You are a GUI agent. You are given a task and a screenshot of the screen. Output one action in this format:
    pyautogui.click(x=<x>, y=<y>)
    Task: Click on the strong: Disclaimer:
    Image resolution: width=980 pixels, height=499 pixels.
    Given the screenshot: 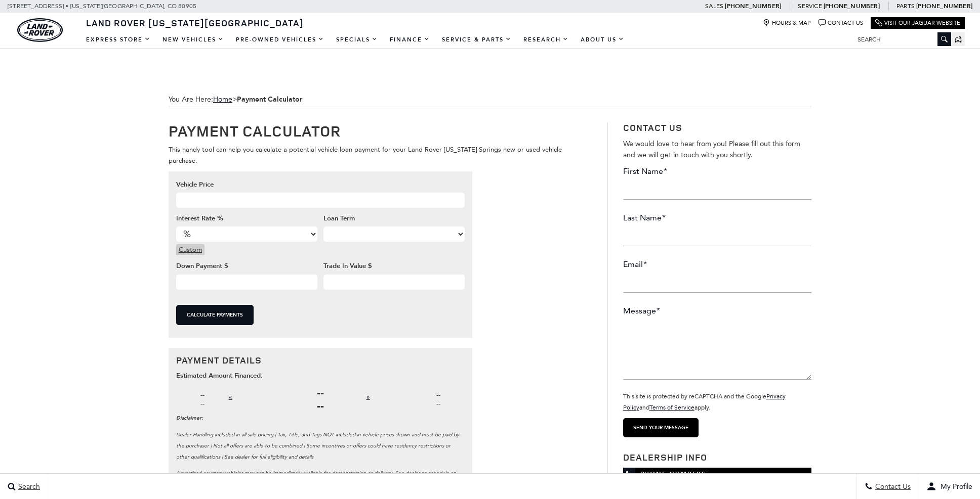 What is the action you would take?
    pyautogui.click(x=189, y=418)
    